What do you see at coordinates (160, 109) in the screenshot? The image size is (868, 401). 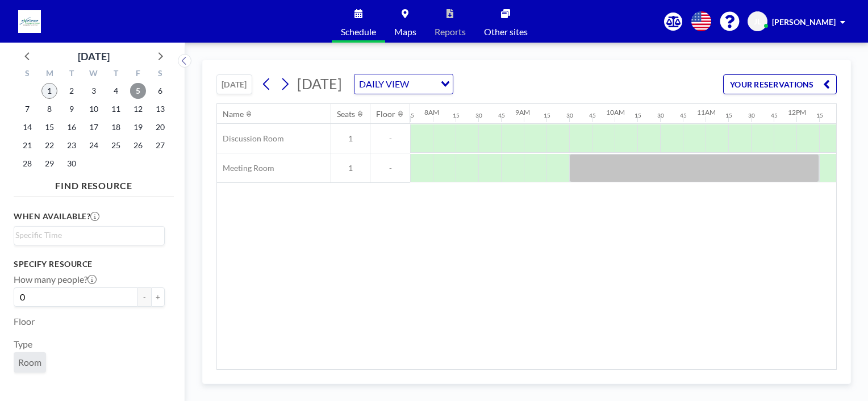 I see `span: Saturday, September 13, 2025` at bounding box center [160, 109].